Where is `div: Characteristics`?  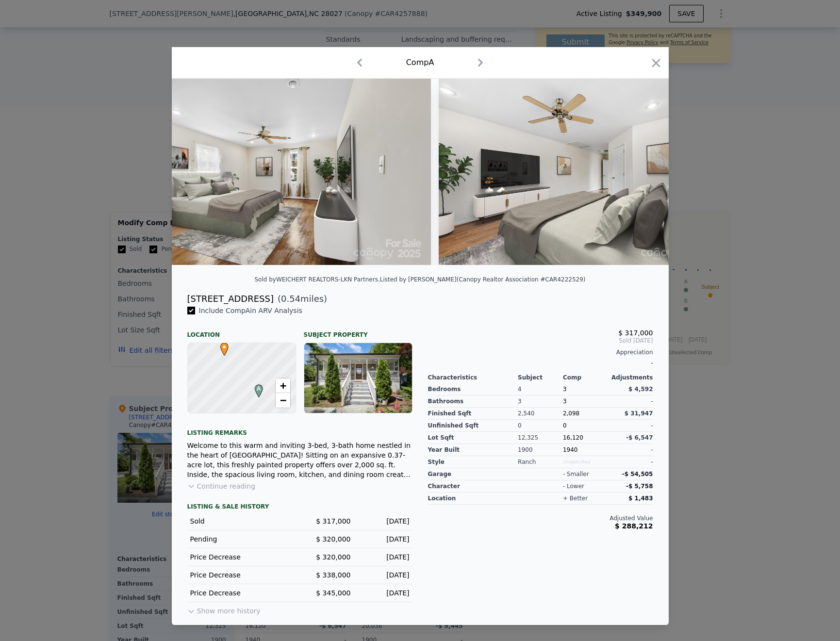 div: Characteristics is located at coordinates (473, 378).